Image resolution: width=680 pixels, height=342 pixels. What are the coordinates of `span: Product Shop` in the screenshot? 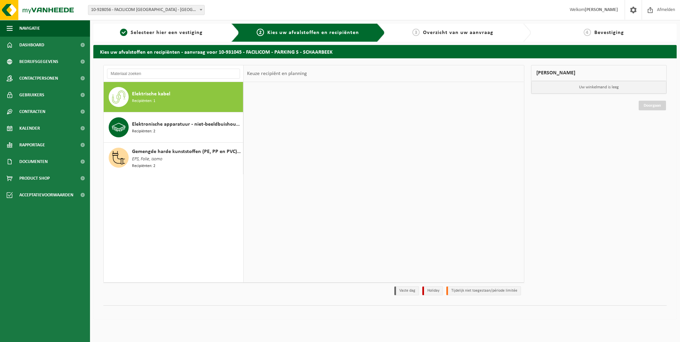 It's located at (34, 178).